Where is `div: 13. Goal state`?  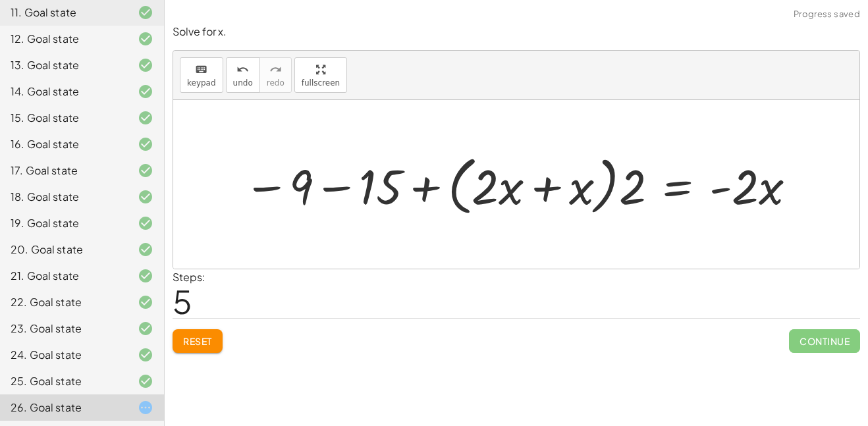 div: 13. Goal state is located at coordinates (63, 65).